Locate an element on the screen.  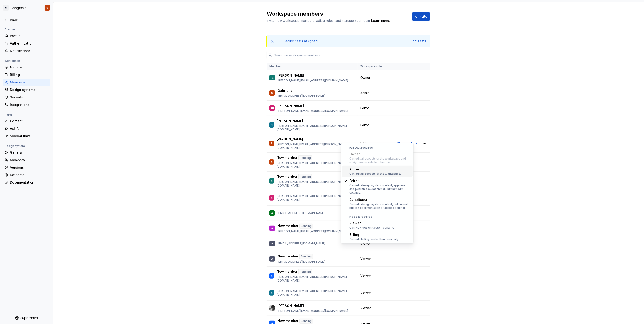
span: Invite new workspace members, adjust roles, and manage your team. is located at coordinates (318, 20).